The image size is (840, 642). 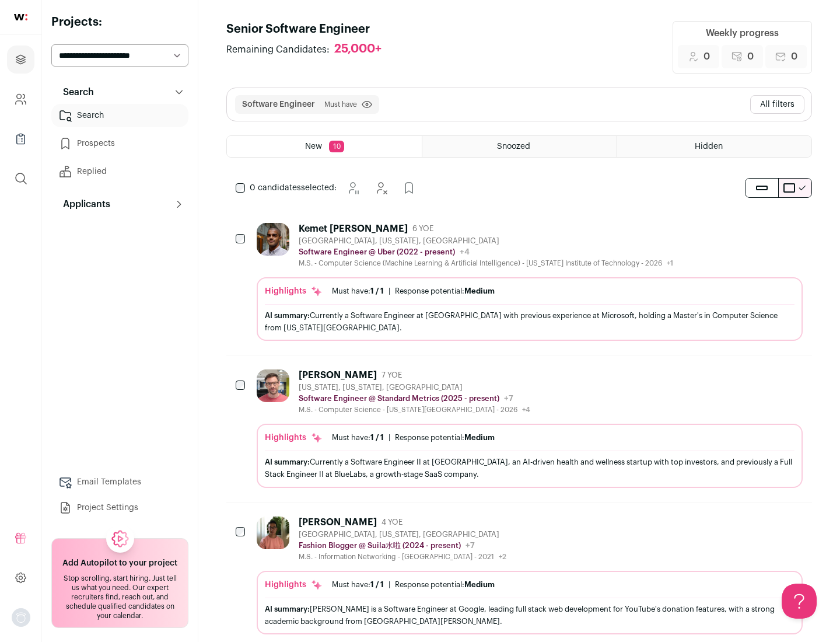 What do you see at coordinates (341, 104) in the screenshot?
I see `span: Must have` at bounding box center [341, 104].